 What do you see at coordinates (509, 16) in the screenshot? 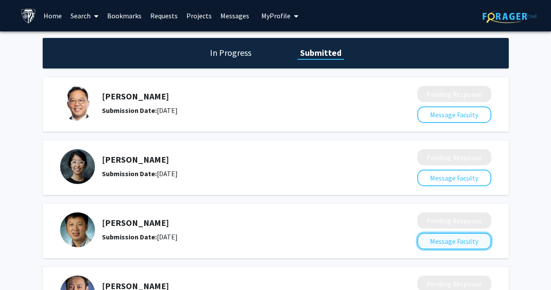
I see `img: ForagerOne Logo` at bounding box center [509, 16].